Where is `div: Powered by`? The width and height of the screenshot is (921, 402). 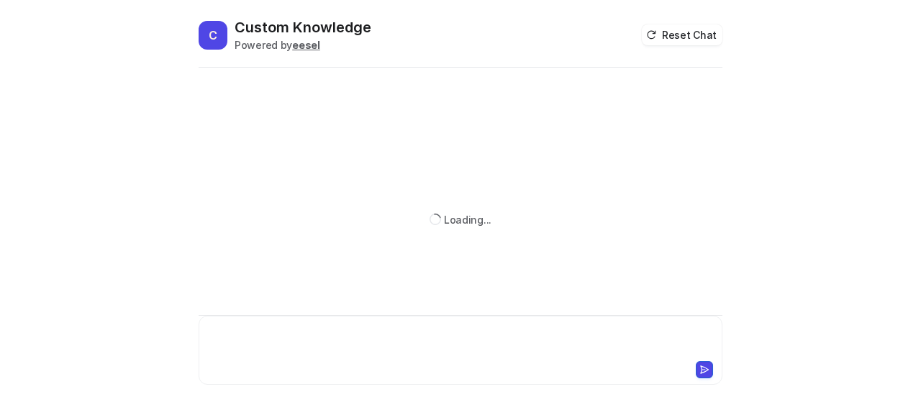
div: Powered by is located at coordinates (303, 45).